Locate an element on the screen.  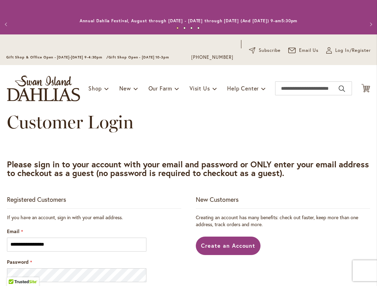
span: Password is located at coordinates (18, 262).